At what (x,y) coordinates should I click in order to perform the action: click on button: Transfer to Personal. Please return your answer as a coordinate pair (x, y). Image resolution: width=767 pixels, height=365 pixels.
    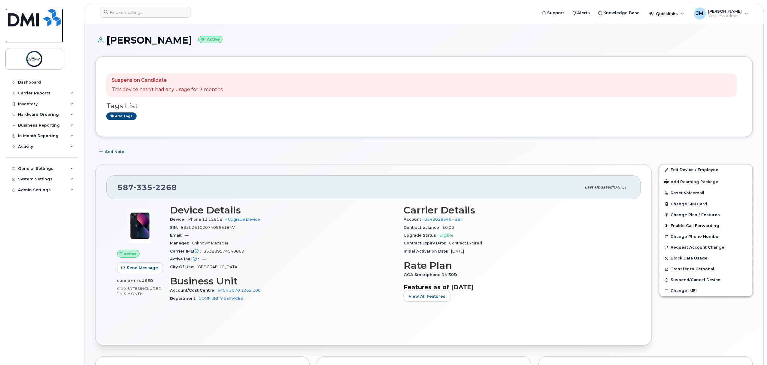
    Looking at the image, I should click on (706, 269).